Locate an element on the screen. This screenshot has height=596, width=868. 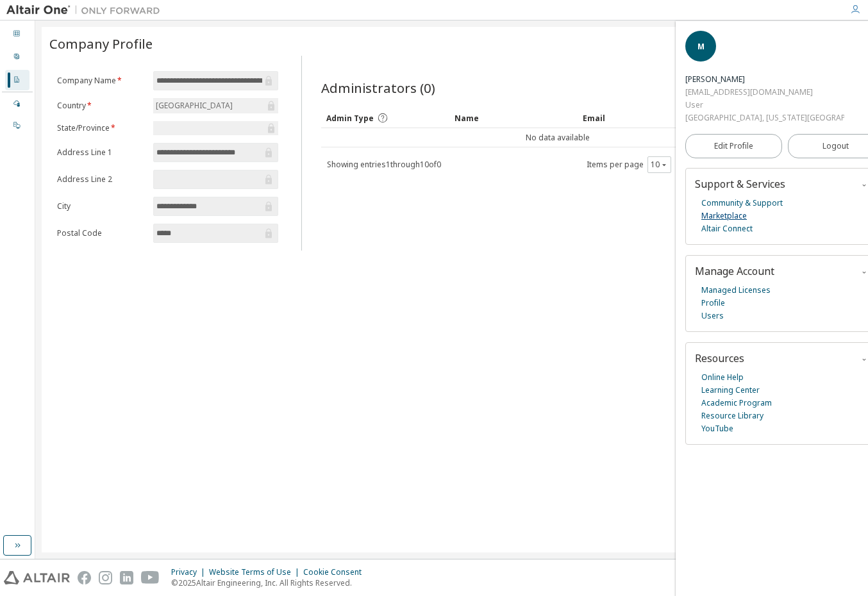
a: Online Help is located at coordinates (722, 377).